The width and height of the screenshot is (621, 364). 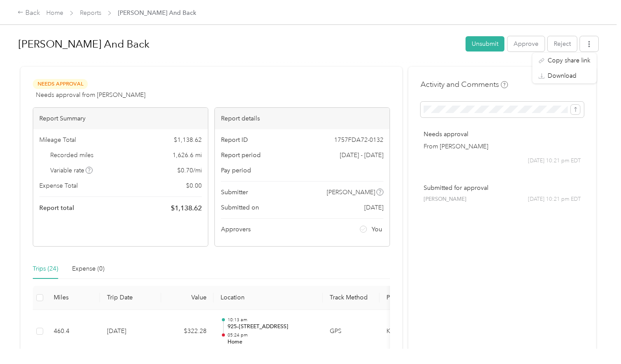 What do you see at coordinates (359, 140) in the screenshot?
I see `span: 1757FDA72-0132` at bounding box center [359, 140].